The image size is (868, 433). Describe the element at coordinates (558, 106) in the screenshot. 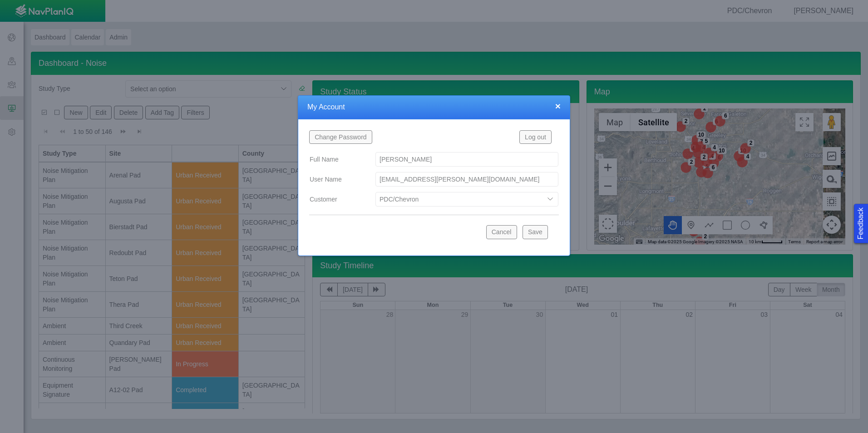

I see `button: close` at that location.